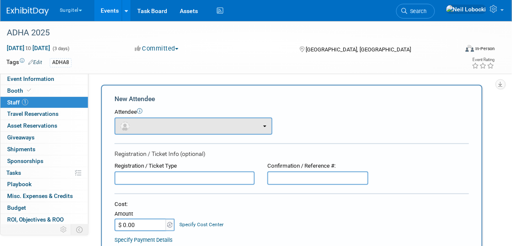 Image resolution: width=512 pixels, height=246 pixels. I want to click on div: ADHA8, so click(61, 62).